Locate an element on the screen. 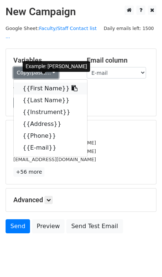 This screenshot has width=162, height=277. a: {{First Name}} is located at coordinates (50, 89).